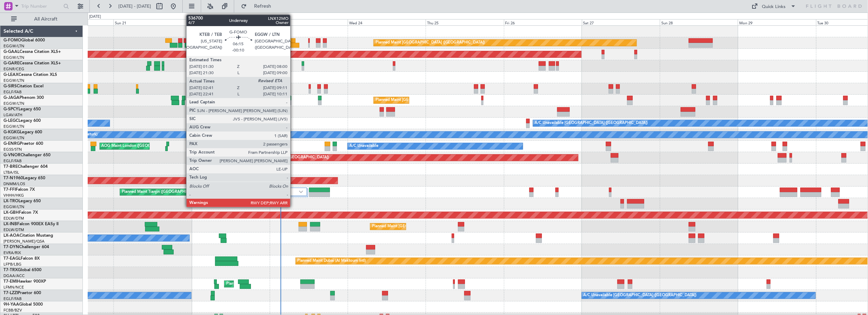 This screenshot has width=868, height=315. What do you see at coordinates (13, 253) in the screenshot?
I see `a: EVRA/RIX` at bounding box center [13, 253].